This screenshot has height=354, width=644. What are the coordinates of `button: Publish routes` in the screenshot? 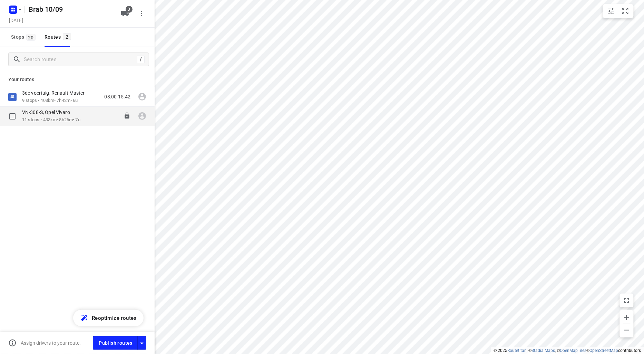 It's located at (115, 342).